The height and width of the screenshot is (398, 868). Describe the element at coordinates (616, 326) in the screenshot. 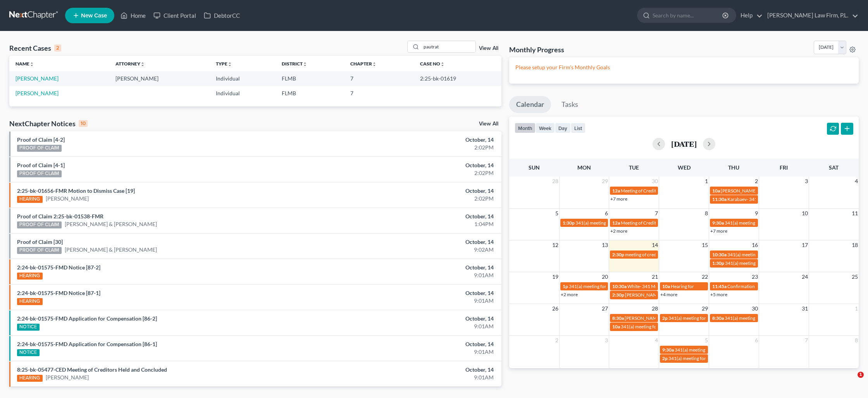

I see `span: 10a` at that location.